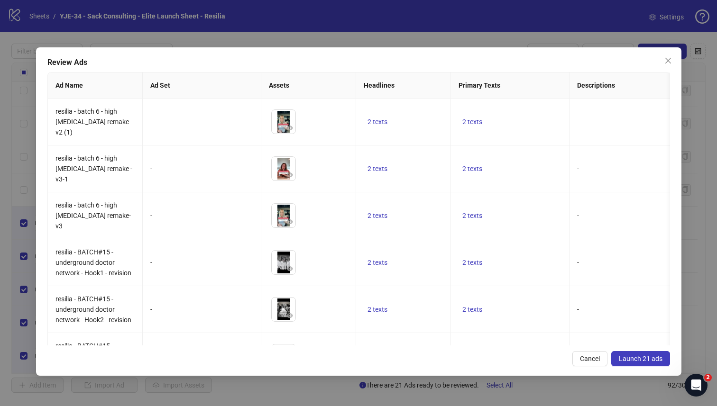 This screenshot has width=717, height=406. I want to click on span: resilia - BATCH#15 - underground doctor network - Hook1 - revision, so click(93, 263).